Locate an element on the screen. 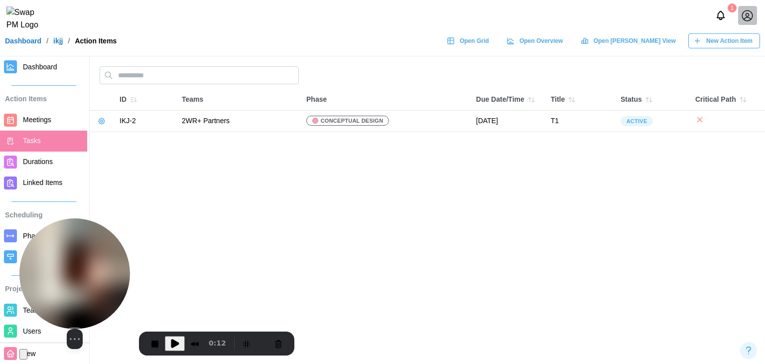 This screenshot has height=364, width=765. div: Phase is located at coordinates (386, 100).